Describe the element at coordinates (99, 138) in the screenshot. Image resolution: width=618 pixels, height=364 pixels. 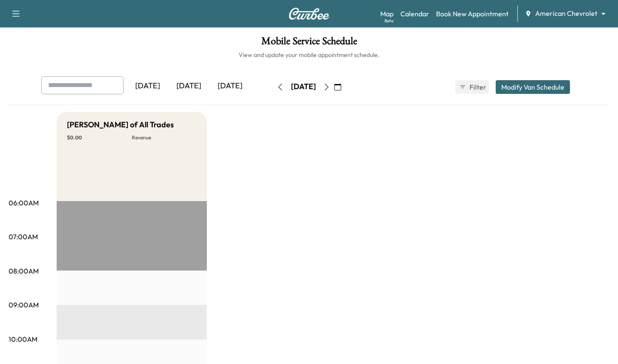
I see `p: $ 0.00` at that location.